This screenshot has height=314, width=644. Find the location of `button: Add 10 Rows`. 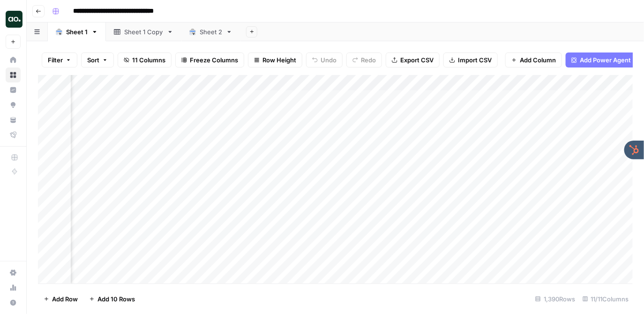

button: Add 10 Rows is located at coordinates (112, 299).